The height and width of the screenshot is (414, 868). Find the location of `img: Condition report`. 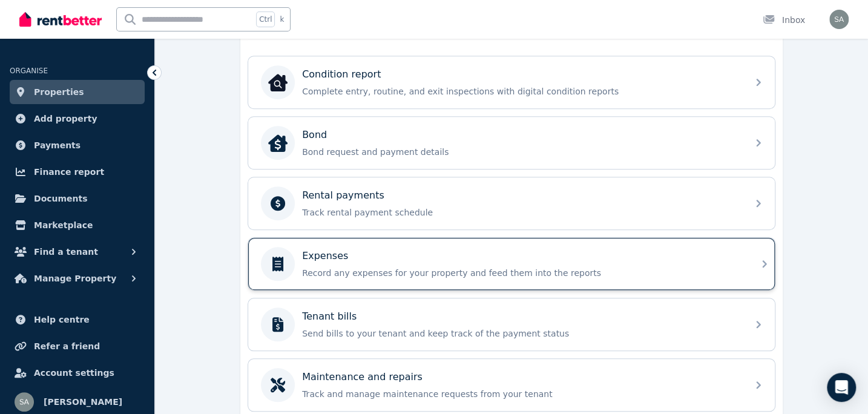

img: Condition report is located at coordinates (278, 82).